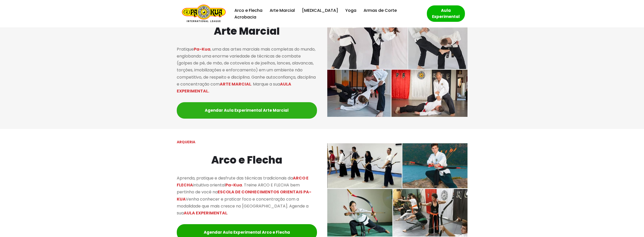  What do you see at coordinates (282, 10) in the screenshot?
I see `a: Arte Marcial` at bounding box center [282, 10].